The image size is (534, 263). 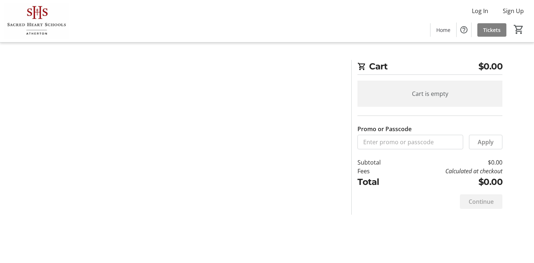 I want to click on button: Apply, so click(x=486, y=142).